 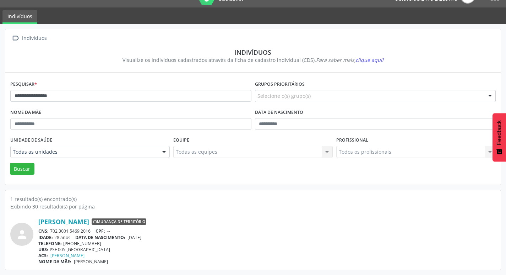 What do you see at coordinates (100, 237) in the screenshot?
I see `span: DATA DE NASCIMENTO:` at bounding box center [100, 237].